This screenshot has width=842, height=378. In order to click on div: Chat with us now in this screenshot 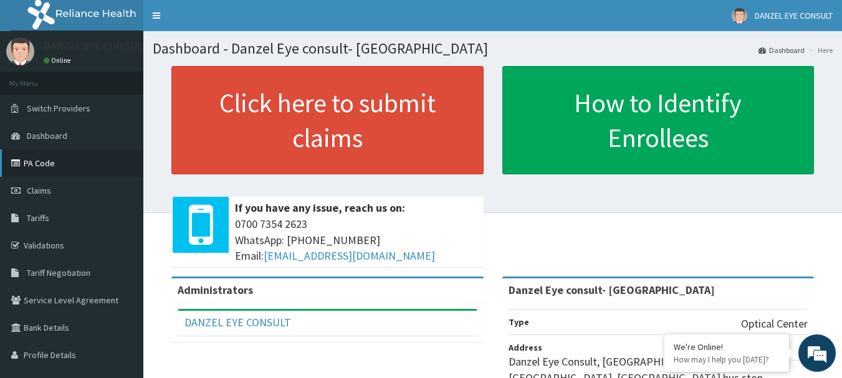, I will do `click(137, 78)`.